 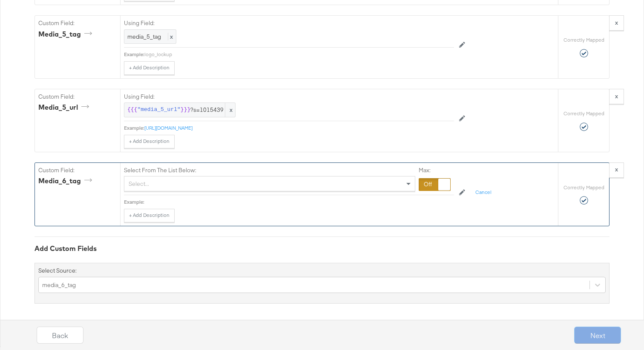 I want to click on div: media_5_tag, so click(x=67, y=34).